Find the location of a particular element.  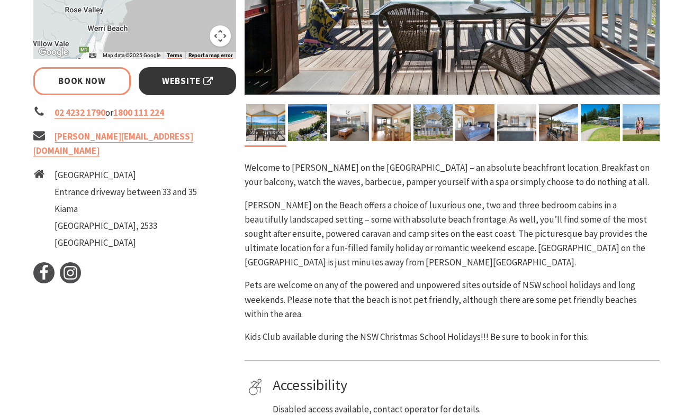

h4: Accessibility is located at coordinates (464, 386).